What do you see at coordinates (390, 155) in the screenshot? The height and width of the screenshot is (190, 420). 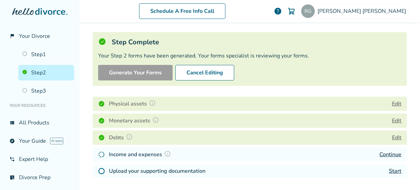 I see `a: Continue` at bounding box center [390, 155].